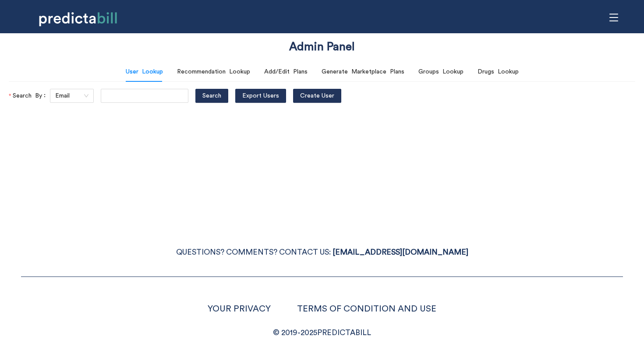 Image resolution: width=644 pixels, height=364 pixels. I want to click on div: Groups Lookup, so click(441, 72).